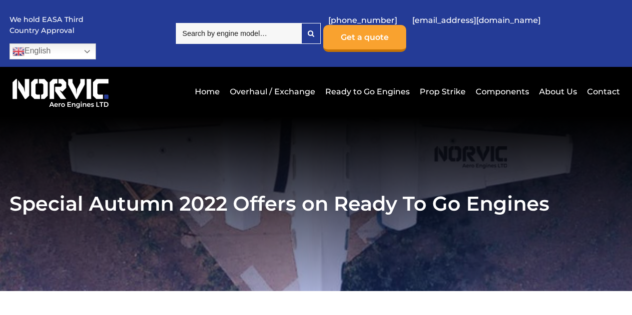 This screenshot has height=315, width=632. Describe the element at coordinates (602, 91) in the screenshot. I see `a: Contact` at that location.